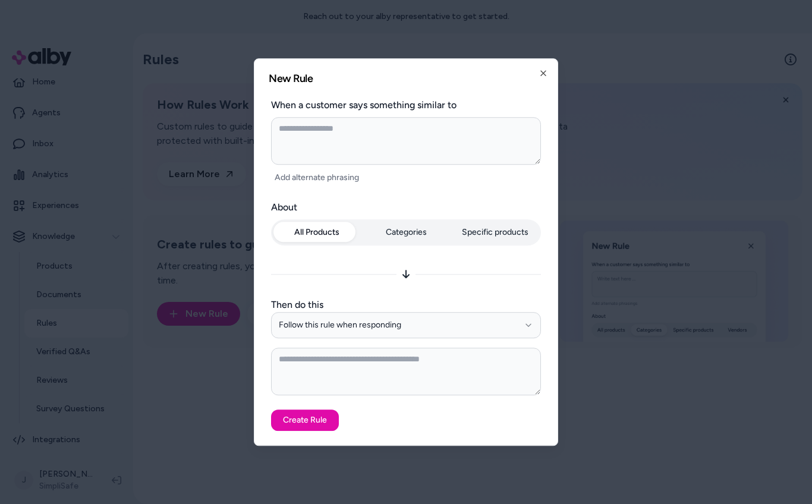 This screenshot has height=504, width=812. I want to click on button: Create Rule, so click(305, 420).